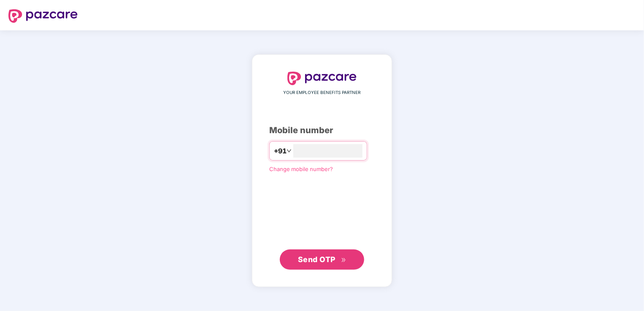 The height and width of the screenshot is (311, 644). What do you see at coordinates (322, 130) in the screenshot?
I see `div: Mobile number` at bounding box center [322, 130].